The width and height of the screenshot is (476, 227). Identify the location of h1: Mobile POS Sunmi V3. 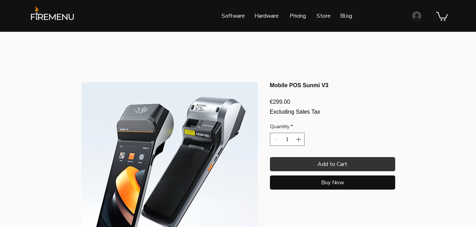
(333, 85).